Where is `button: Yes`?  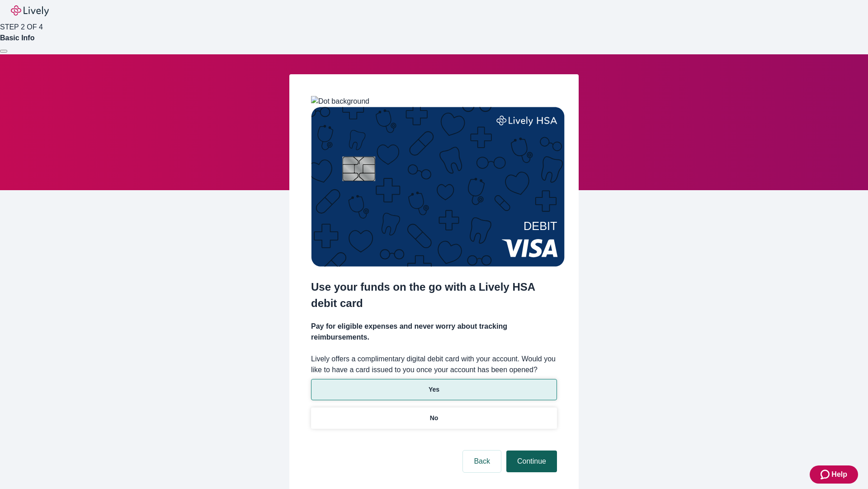
button: Yes is located at coordinates (434, 389).